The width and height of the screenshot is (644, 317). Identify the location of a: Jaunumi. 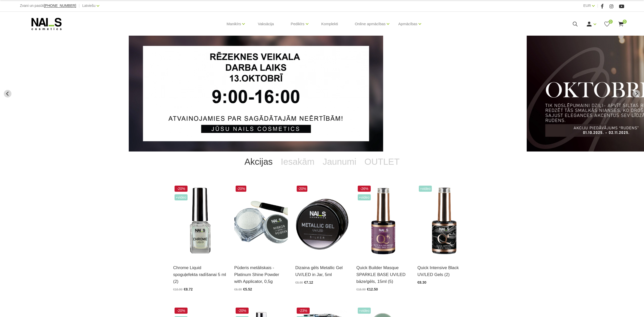
(340, 162).